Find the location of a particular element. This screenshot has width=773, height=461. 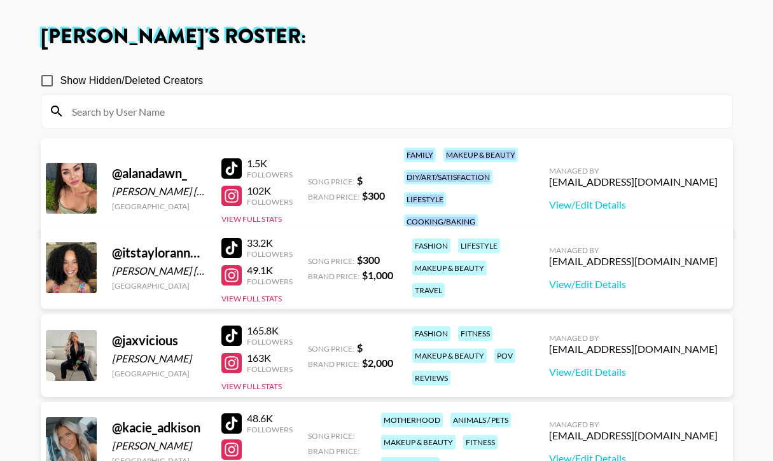

div: travel is located at coordinates (428, 290).